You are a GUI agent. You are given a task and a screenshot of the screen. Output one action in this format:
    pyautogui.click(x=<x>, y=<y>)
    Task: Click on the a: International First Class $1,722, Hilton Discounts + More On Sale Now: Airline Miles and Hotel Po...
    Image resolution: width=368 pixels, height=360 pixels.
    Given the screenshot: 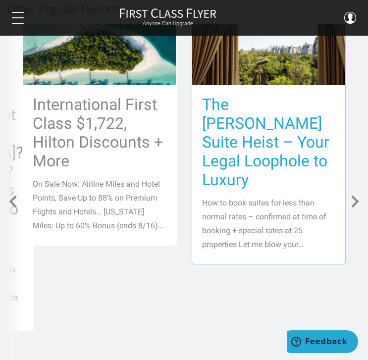 What is the action you would take?
    pyautogui.click(x=100, y=134)
    